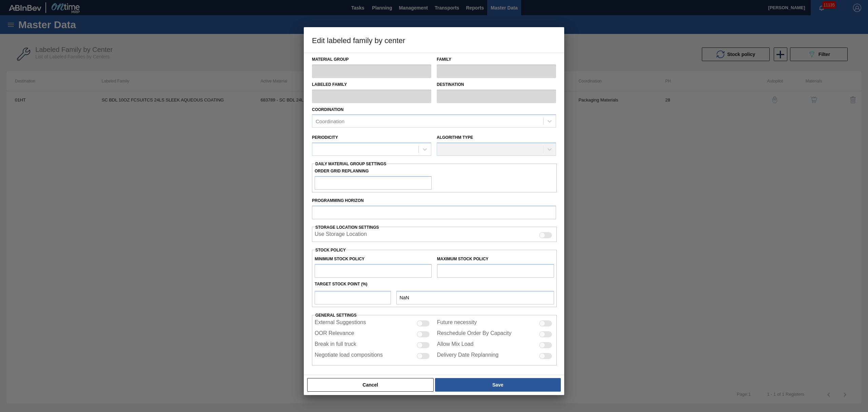  Describe the element at coordinates (372, 60) in the screenshot. I see `label: Material Group` at that location.